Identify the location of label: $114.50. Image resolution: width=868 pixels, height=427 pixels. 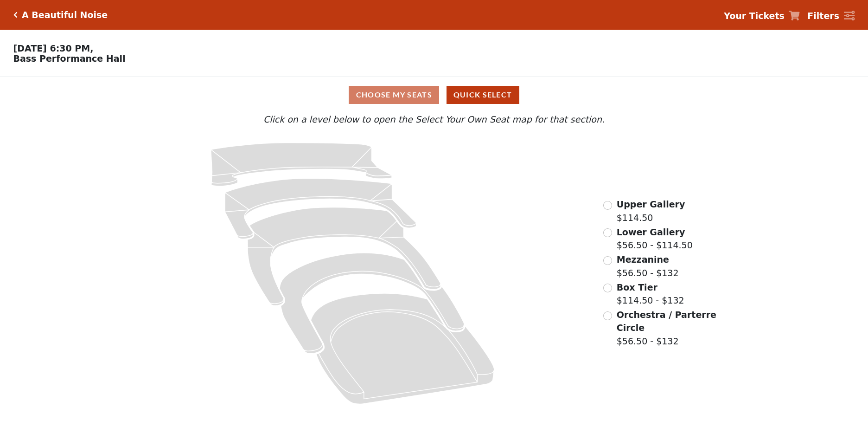
(651, 211).